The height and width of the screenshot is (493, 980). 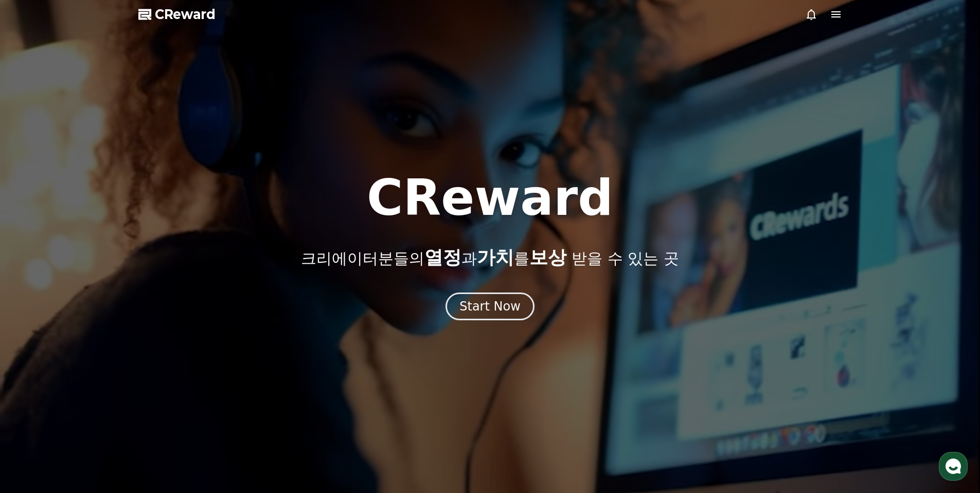 I want to click on a: CReward, so click(x=177, y=14).